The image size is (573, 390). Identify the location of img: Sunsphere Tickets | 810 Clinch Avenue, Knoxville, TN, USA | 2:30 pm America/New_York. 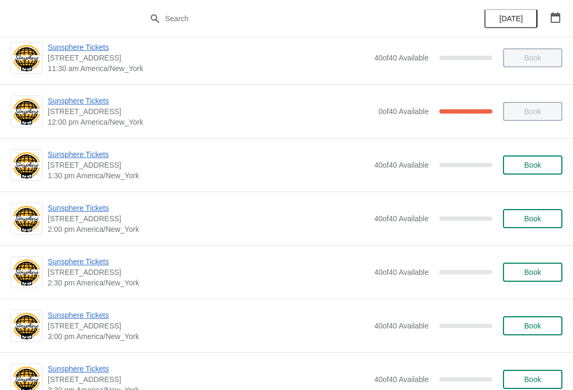
(27, 272).